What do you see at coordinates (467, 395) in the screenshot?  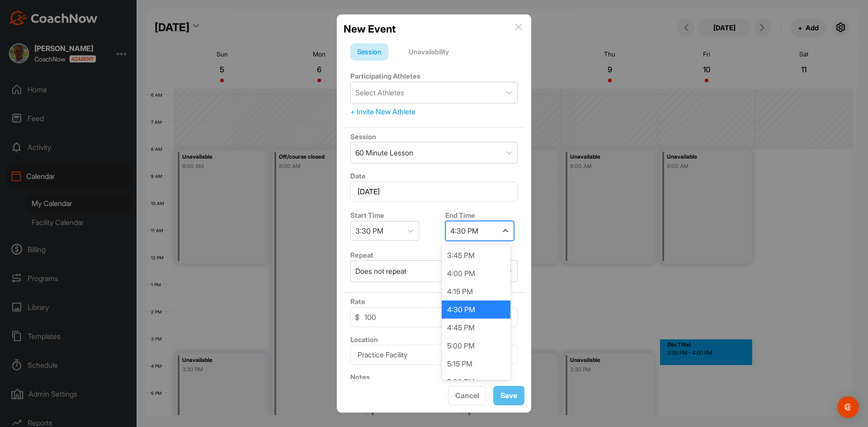 I see `button: Cancel` at bounding box center [467, 395].